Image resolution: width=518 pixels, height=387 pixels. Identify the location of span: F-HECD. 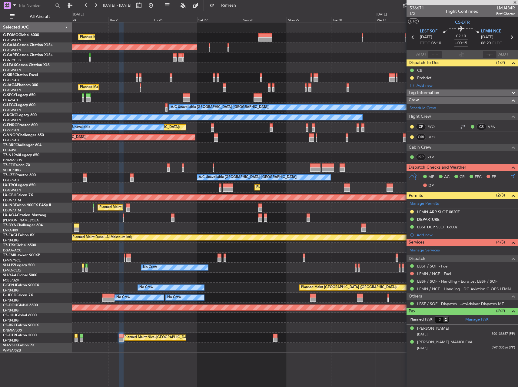
(10, 295).